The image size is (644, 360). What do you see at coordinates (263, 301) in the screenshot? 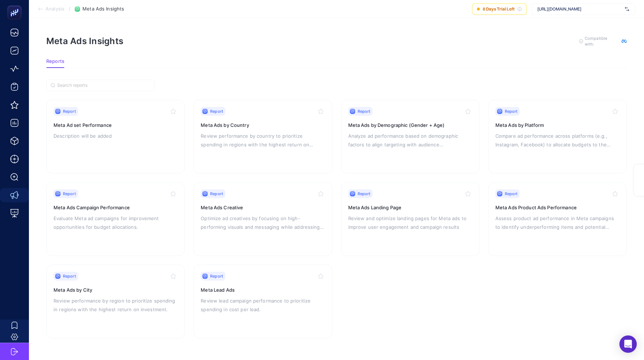
I see `a: ReportMeta Lead AdsReview lead campaign performance to prioritize spending in cost per lead.` at bounding box center [263, 301].